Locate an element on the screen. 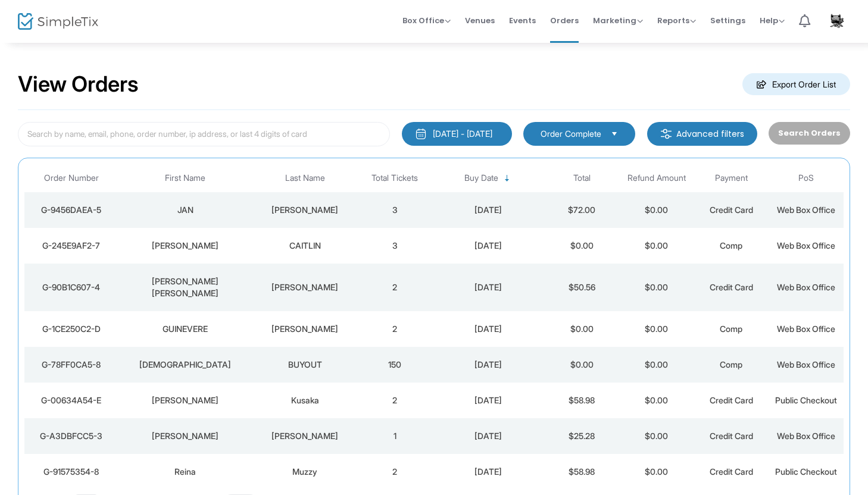 The image size is (868, 495). div: SABOL is located at coordinates (304, 288).